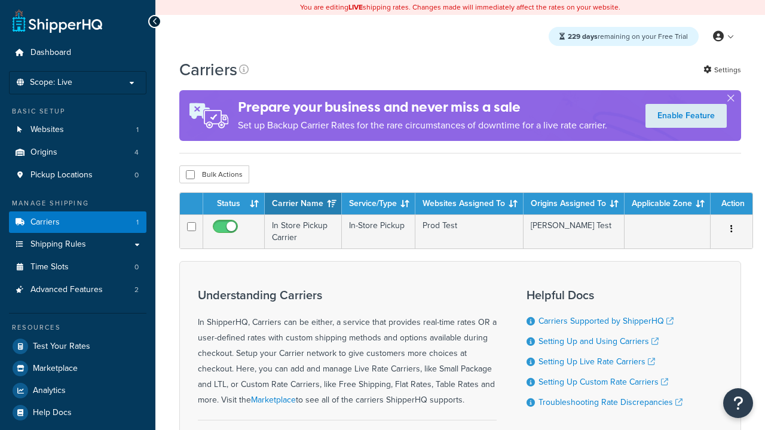 This screenshot has height=430, width=765. Describe the element at coordinates (667, 204) in the screenshot. I see `th: Applicable Zone: activate to sort column ascending` at that location.